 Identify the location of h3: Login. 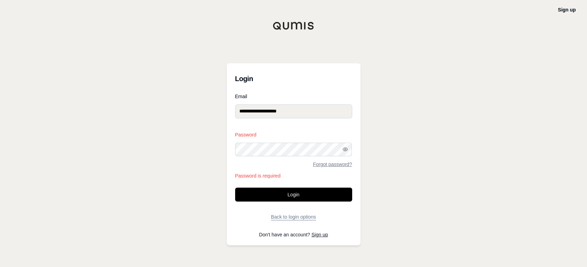
(294, 79).